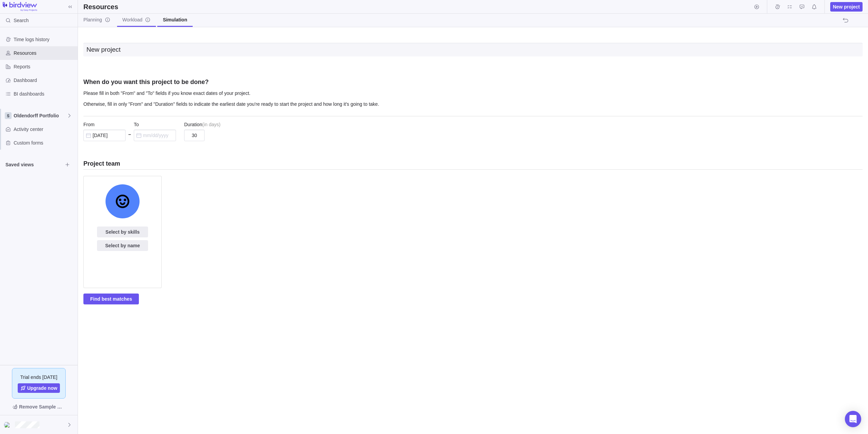  What do you see at coordinates (846, 21) in the screenshot?
I see `span: The action will be undone: editing the dependency` at bounding box center [846, 21].